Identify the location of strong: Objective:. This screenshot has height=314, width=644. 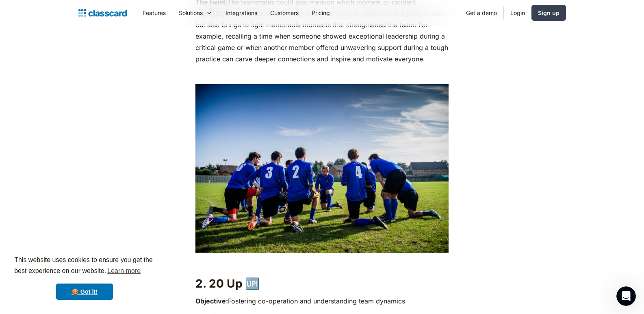
(211, 301).